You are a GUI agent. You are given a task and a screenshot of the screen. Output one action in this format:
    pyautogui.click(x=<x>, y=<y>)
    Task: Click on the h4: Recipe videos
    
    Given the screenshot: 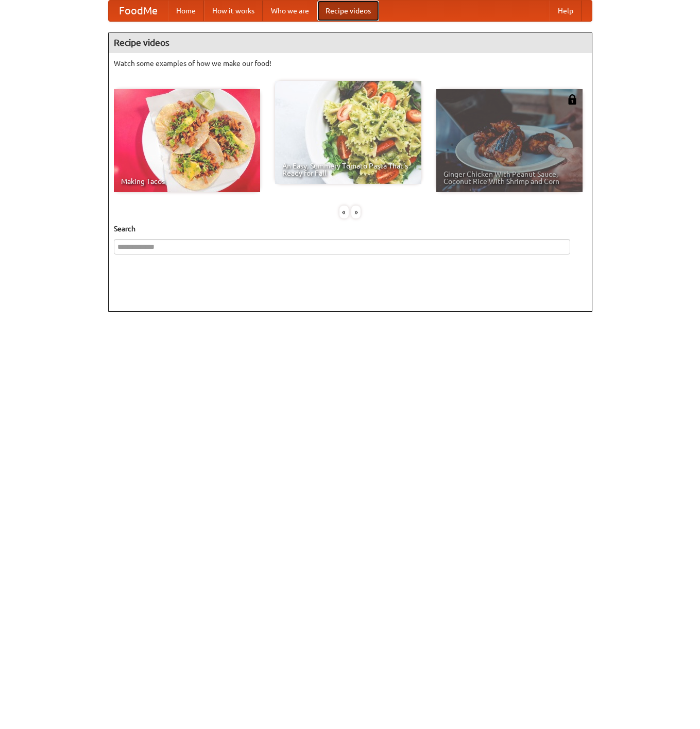 What is the action you would take?
    pyautogui.click(x=350, y=42)
    